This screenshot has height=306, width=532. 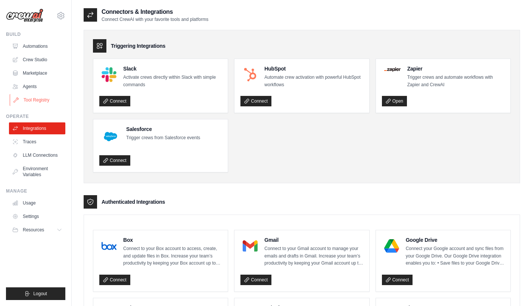 What do you see at coordinates (109, 246) in the screenshot?
I see `img: Box Logo` at bounding box center [109, 246].